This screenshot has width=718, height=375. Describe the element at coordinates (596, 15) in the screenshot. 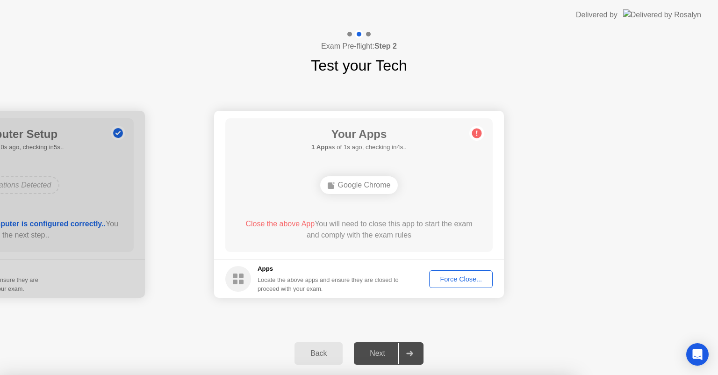

I see `div: Delivered by` at that location.